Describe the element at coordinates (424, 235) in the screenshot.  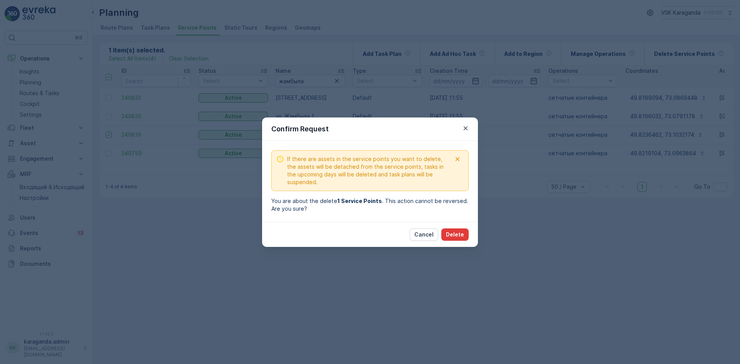
I see `p: Cancel` at that location.